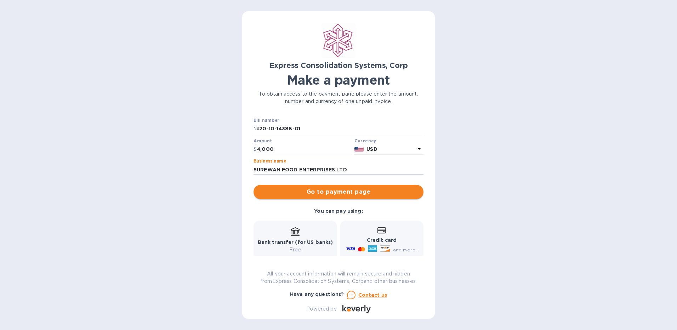 This screenshot has height=330, width=677. Describe the element at coordinates (295, 250) in the screenshot. I see `p: Free` at that location.